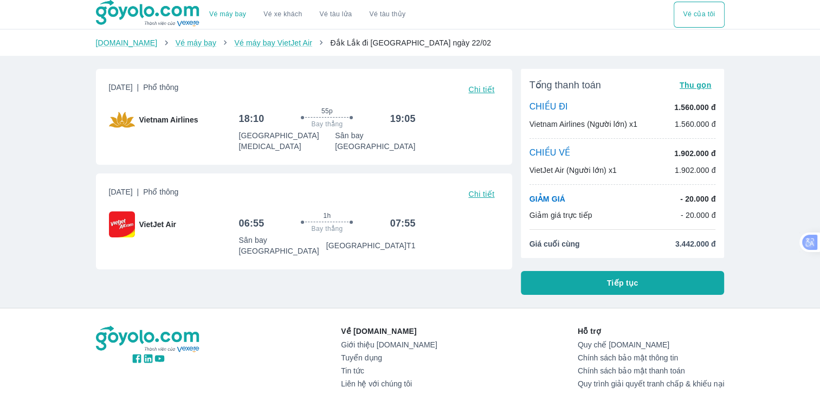 The image size is (820, 400). I want to click on p: VietJet Air (Người lớn) x1, so click(573, 170).